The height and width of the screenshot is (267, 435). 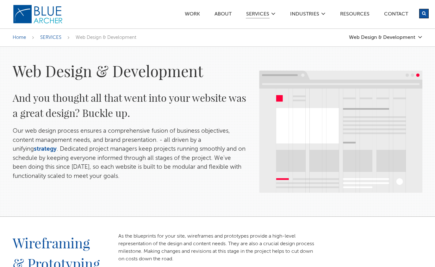 I want to click on p: As the blueprints for your site, wireframes and prototypes provide a high-level representation of..., so click(x=218, y=248).